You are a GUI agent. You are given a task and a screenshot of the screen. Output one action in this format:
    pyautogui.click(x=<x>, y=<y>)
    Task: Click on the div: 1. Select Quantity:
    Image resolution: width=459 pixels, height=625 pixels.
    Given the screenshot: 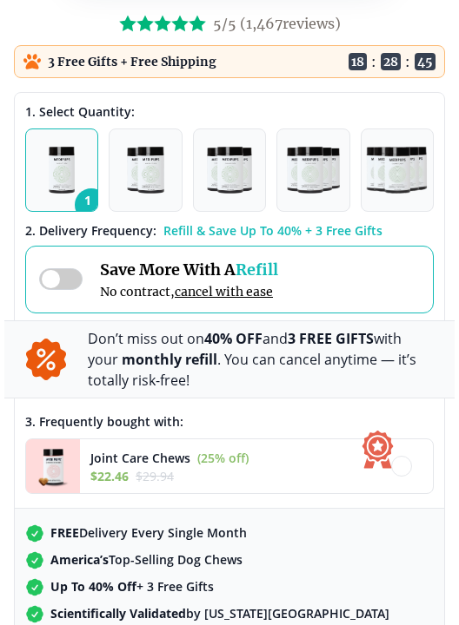 What is the action you would take?
    pyautogui.click(x=229, y=111)
    